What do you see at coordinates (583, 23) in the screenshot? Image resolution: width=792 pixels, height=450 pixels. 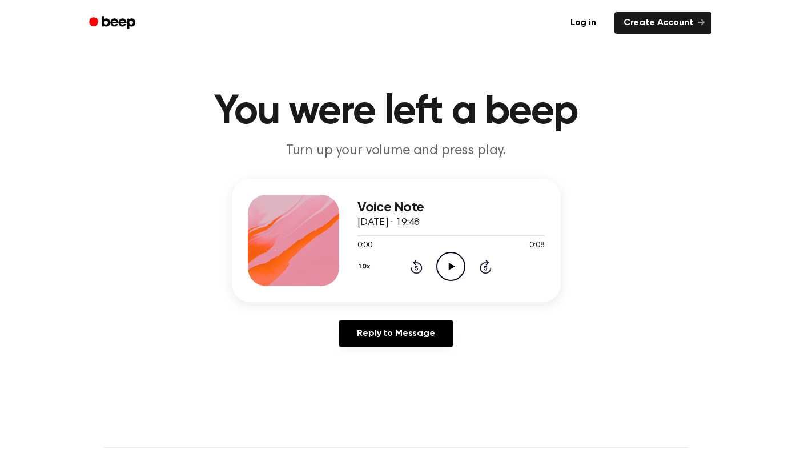 I see `a: Log in` at bounding box center [583, 23].